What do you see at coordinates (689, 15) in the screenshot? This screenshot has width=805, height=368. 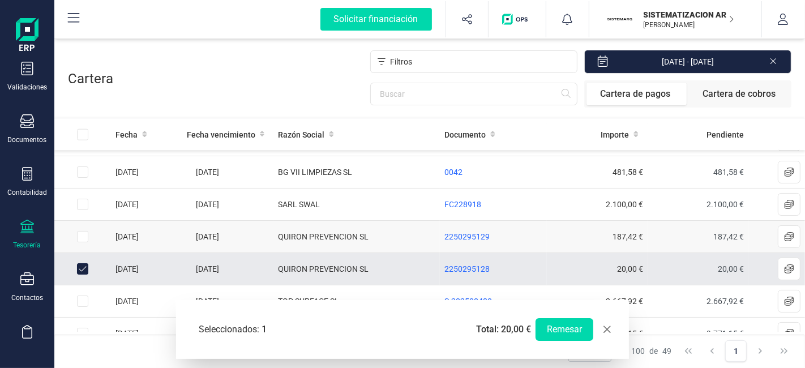 I see `p: SISTEMATIZACION ARQUITECTONICA EN REFORMAS SL` at bounding box center [689, 15].